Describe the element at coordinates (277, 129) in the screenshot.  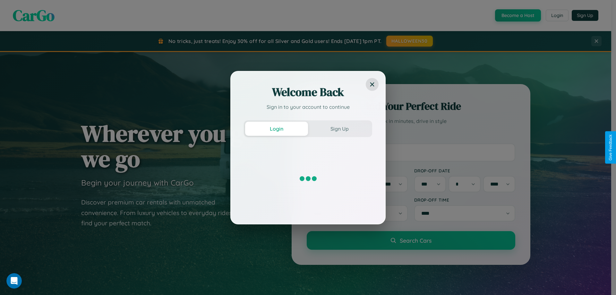
I see `button: Login` at that location.